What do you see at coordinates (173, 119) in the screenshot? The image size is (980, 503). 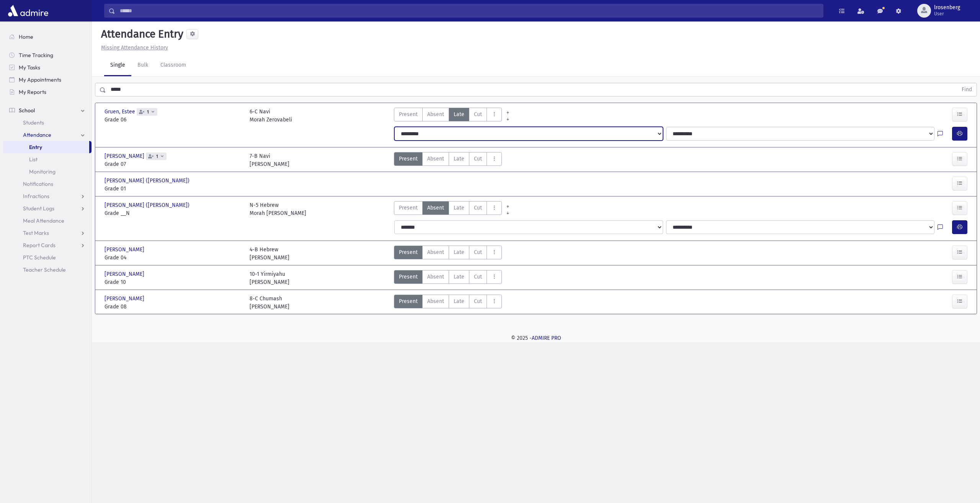 I see `span: Grade 06` at bounding box center [173, 119].